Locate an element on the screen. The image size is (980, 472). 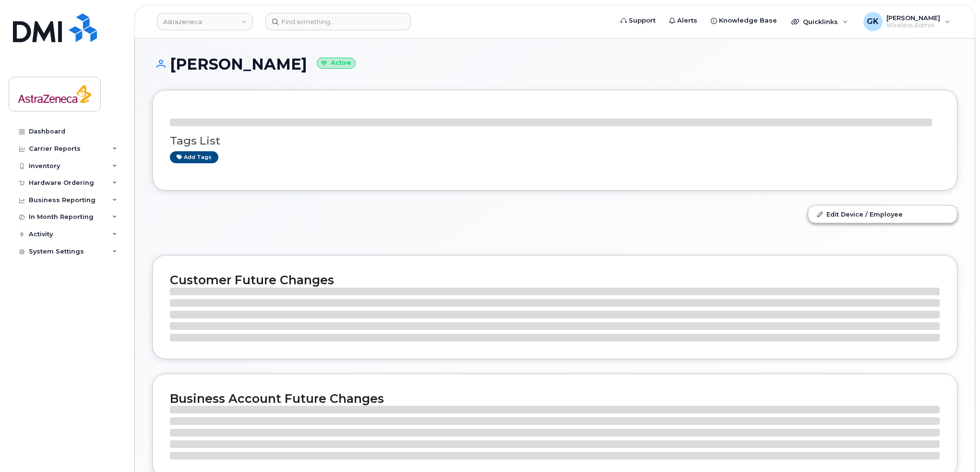
h3: Tags List is located at coordinates (554, 141).